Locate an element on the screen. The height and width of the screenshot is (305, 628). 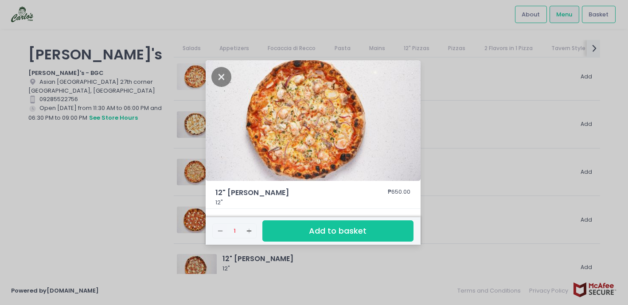
img: 12" Selena is located at coordinates (313, 121).